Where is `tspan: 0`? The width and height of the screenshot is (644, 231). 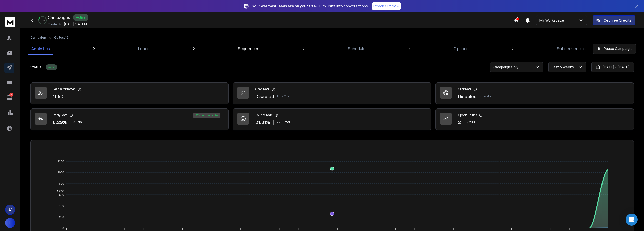 tspan: 0 is located at coordinates (63, 228).